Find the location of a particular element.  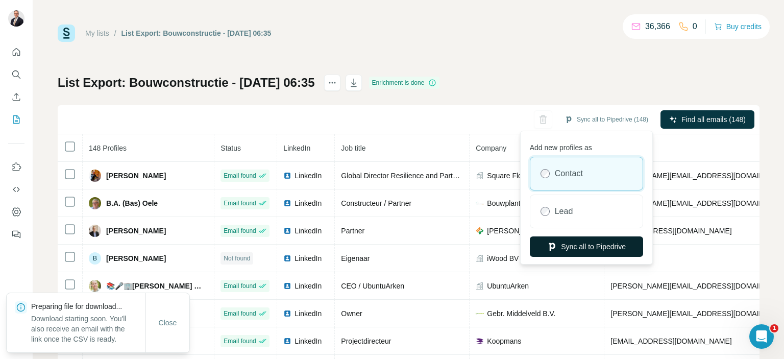

span: Job title is located at coordinates (353, 148).